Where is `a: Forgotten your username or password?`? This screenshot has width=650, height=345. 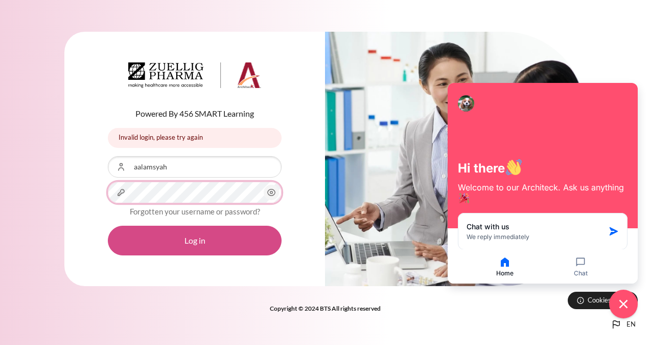
a: Forgotten your username or password? is located at coordinates (195, 211).